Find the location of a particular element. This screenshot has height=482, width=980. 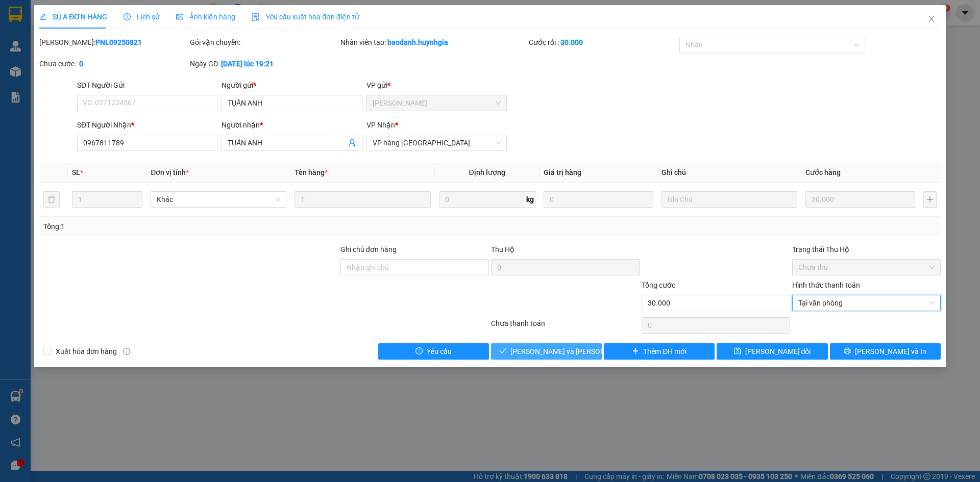

span: Cước hàng is located at coordinates (823, 173).